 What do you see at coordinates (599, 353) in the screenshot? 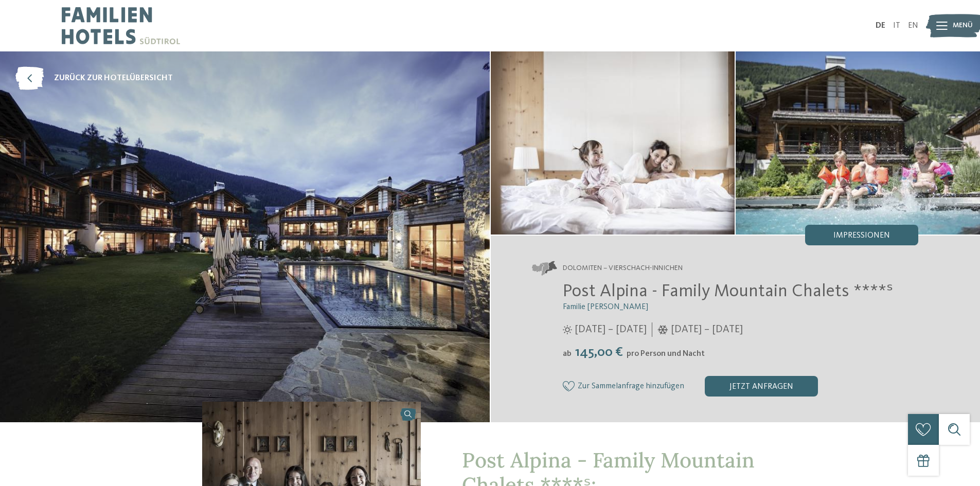
I see `span: 145,00 €` at bounding box center [599, 353].